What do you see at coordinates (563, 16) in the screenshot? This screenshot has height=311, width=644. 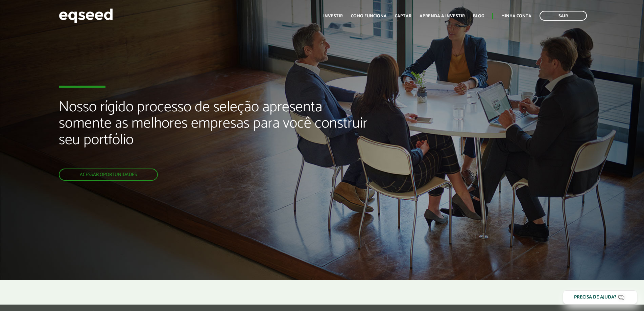 I see `a: Sair` at bounding box center [563, 16].